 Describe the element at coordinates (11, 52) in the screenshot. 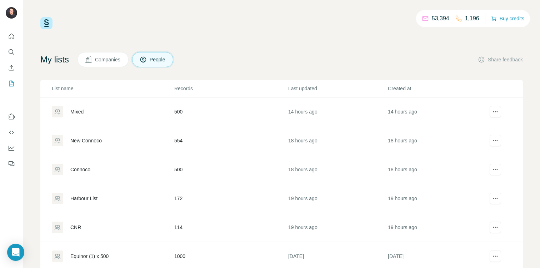

I see `button: Search` at that location.